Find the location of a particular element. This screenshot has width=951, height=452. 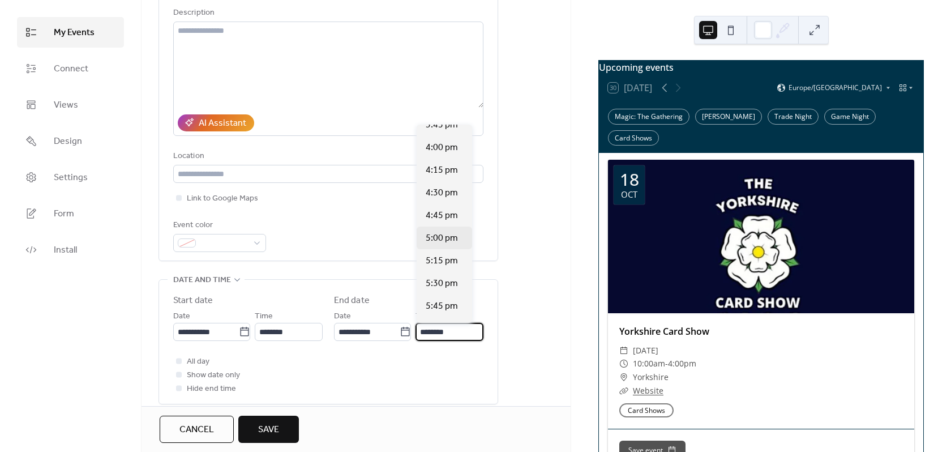

div: Magic: The Gathering is located at coordinates (649, 117).